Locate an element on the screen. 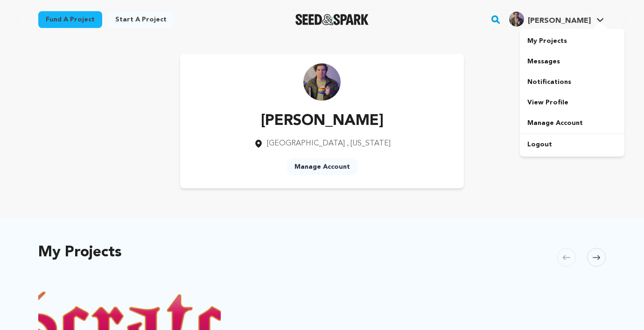  a: Messages is located at coordinates (572, 62).